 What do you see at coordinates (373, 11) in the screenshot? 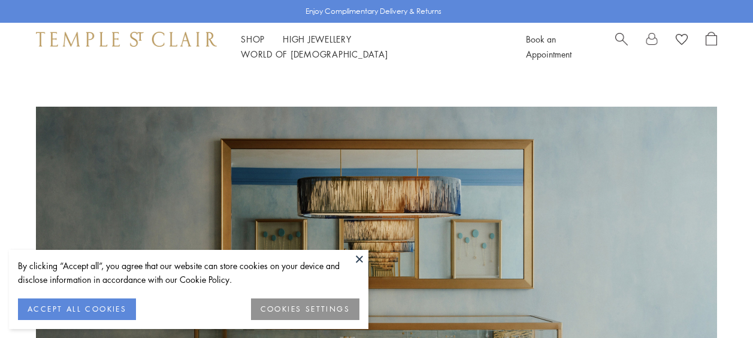
I see `p: Enjoy Complimentary Delivery & Returns` at bounding box center [373, 11].